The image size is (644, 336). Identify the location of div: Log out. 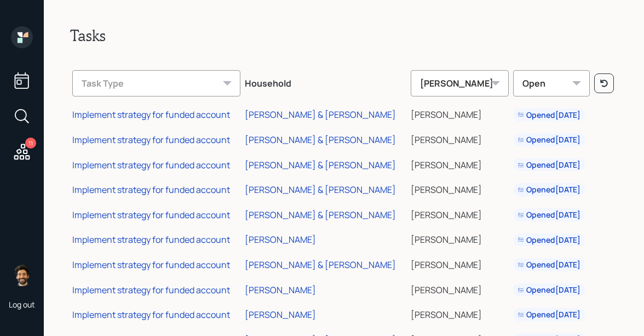
(22, 304).